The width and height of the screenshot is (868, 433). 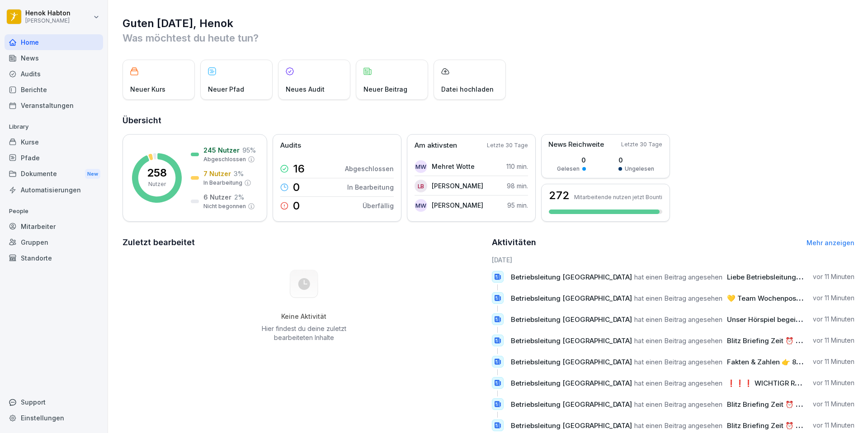 I want to click on h5: Keine Aktivität, so click(x=303, y=317).